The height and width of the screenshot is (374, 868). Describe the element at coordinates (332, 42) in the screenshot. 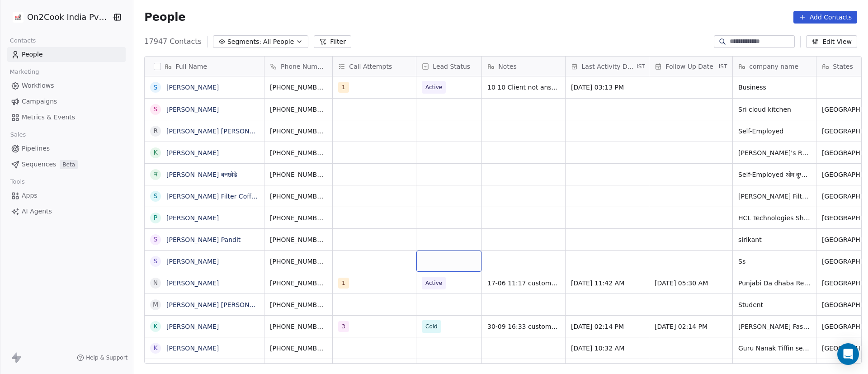

I see `button: Filter` at that location.